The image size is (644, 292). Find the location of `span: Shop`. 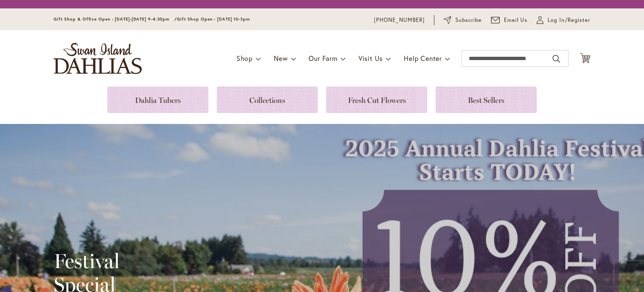

span: Shop is located at coordinates (245, 57).